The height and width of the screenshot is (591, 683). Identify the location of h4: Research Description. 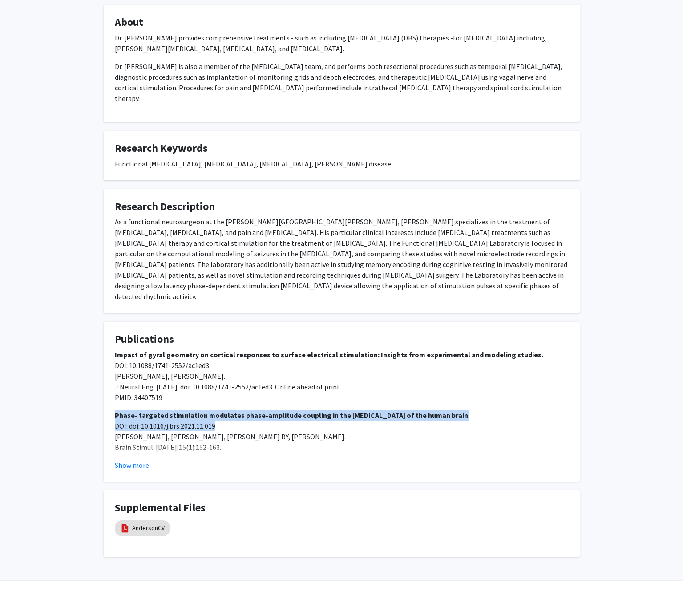
(342, 207).